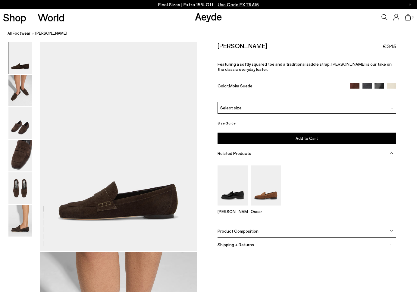  Describe the element at coordinates (232, 185) in the screenshot. I see `img: Leon Loafers` at that location.